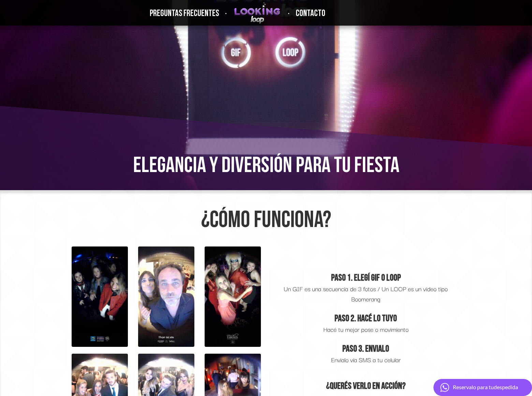  I want to click on img: 20170603060434.gif, so click(100, 296).